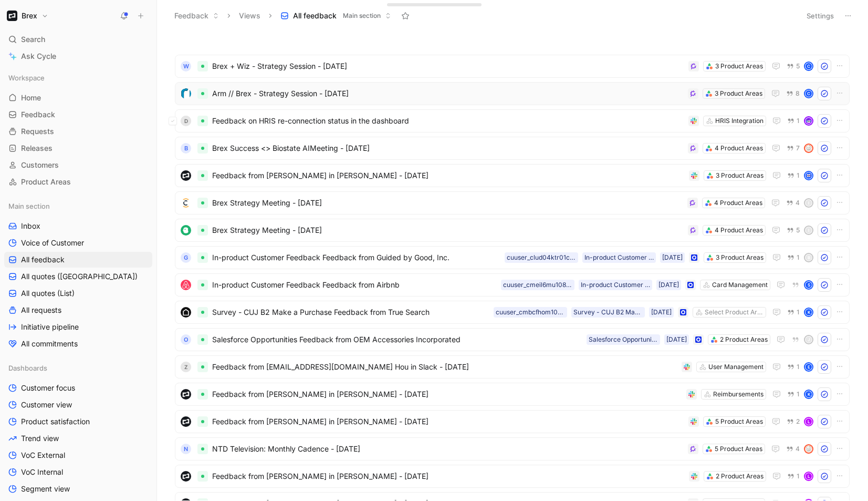  Describe the element at coordinates (397, 340) in the screenshot. I see `span: Salesforce Opportunities Feedback from OEM Accessories Incorporated` at that location.